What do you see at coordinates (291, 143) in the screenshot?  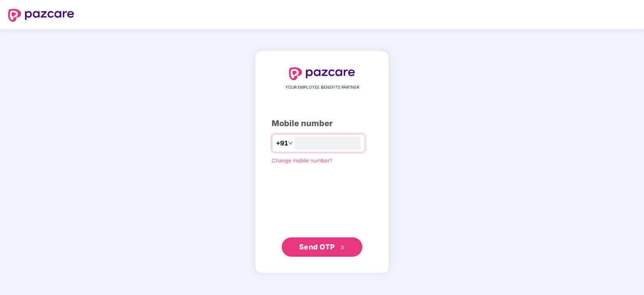 I see `span: down` at bounding box center [291, 143].